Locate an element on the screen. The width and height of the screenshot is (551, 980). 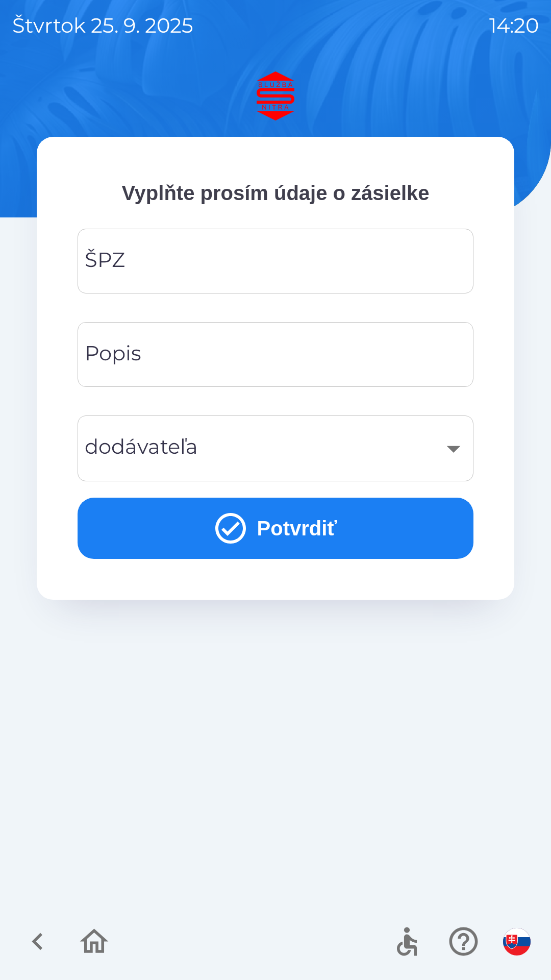
button: Potvrdiť is located at coordinates (276, 528).